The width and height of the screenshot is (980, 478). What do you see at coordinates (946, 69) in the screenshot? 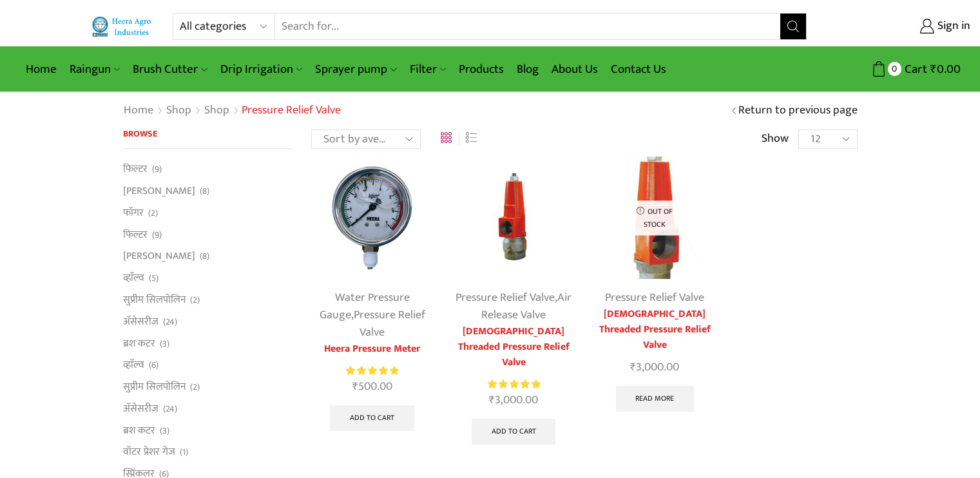
I see `bdi: 0.00` at bounding box center [946, 69].